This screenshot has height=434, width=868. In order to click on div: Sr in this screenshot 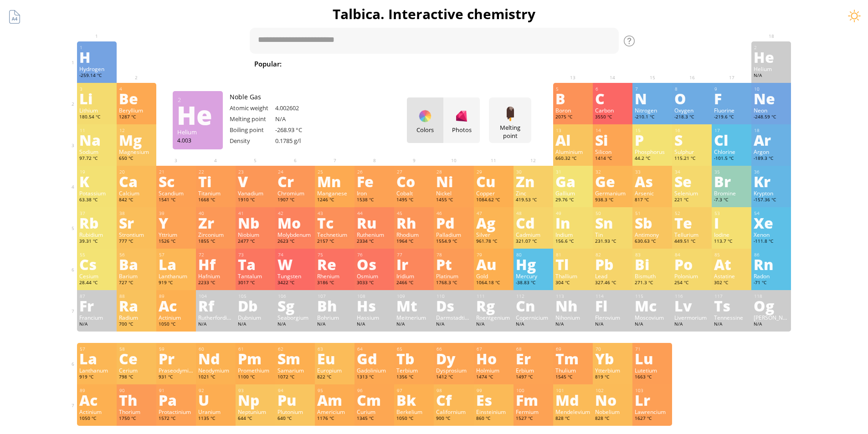, I will do `click(136, 222)`.